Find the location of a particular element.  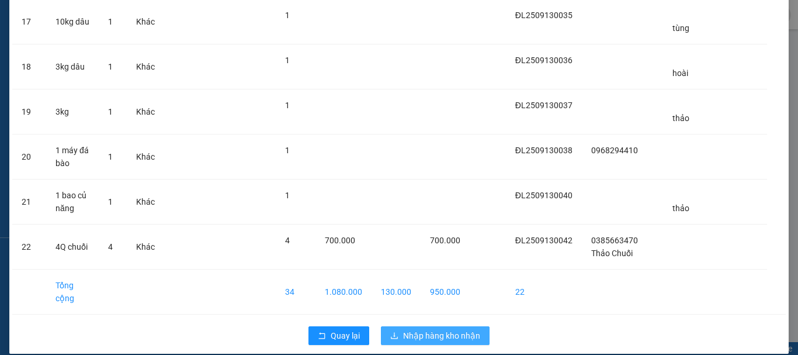

span: tùng is located at coordinates (681, 28).